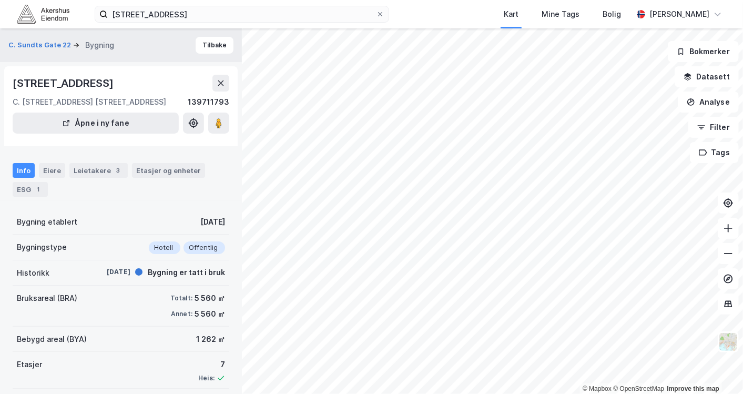 The height and width of the screenshot is (394, 743). I want to click on div: Etasjer, so click(29, 364).